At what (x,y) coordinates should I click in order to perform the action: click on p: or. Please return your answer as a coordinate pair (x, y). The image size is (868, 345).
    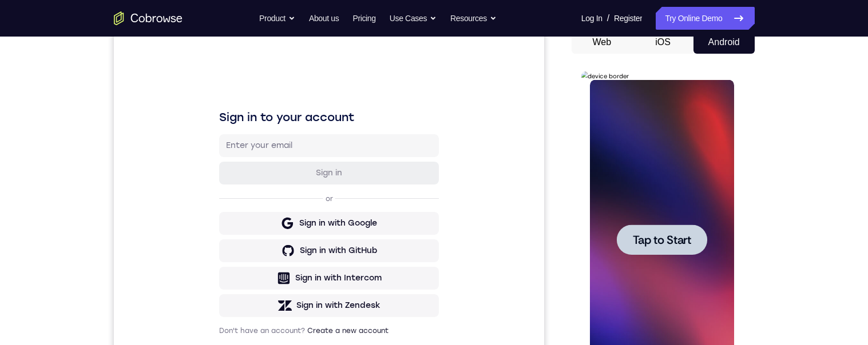
    Looking at the image, I should click on (215, 168).